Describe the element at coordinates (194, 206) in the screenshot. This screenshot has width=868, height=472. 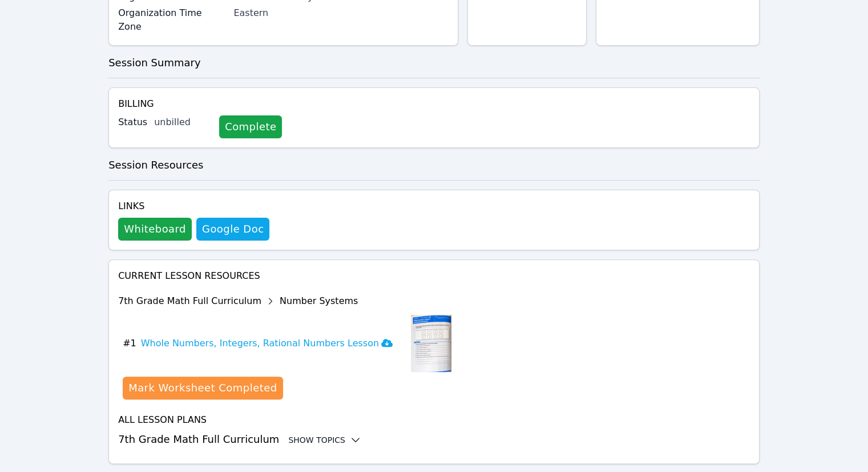
I see `h4: Links` at that location.